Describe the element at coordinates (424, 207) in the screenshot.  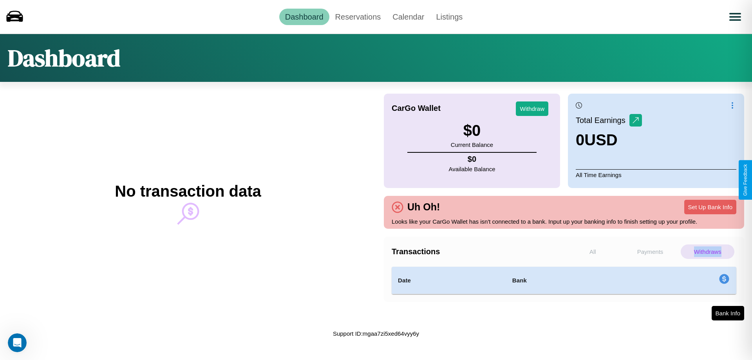
I see `h4: Uh Oh!` at that location.